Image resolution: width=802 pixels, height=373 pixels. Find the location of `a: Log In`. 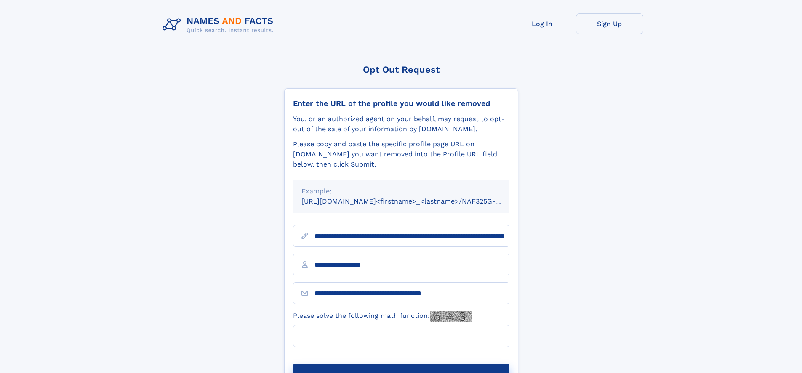

a: Log In is located at coordinates (542, 24).